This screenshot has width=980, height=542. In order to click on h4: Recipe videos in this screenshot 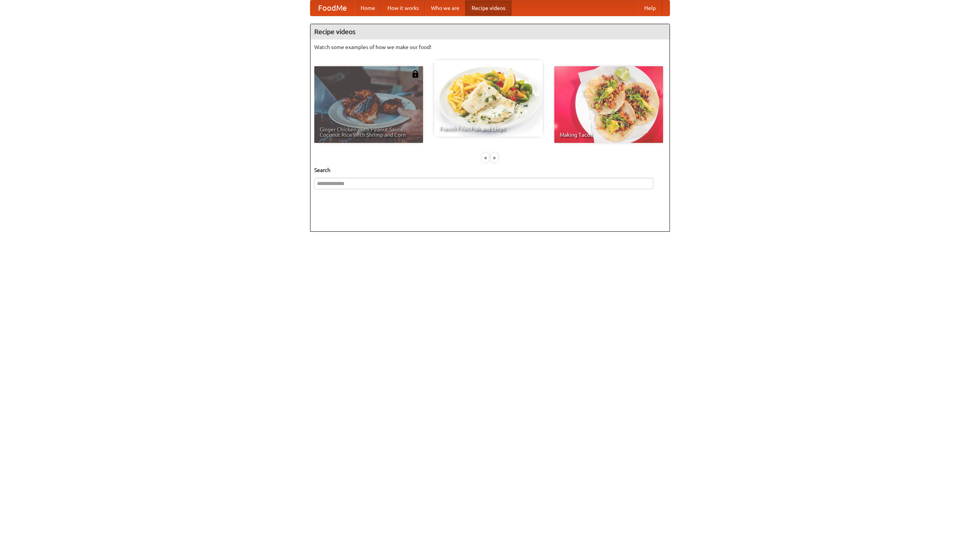, I will do `click(490, 32)`.